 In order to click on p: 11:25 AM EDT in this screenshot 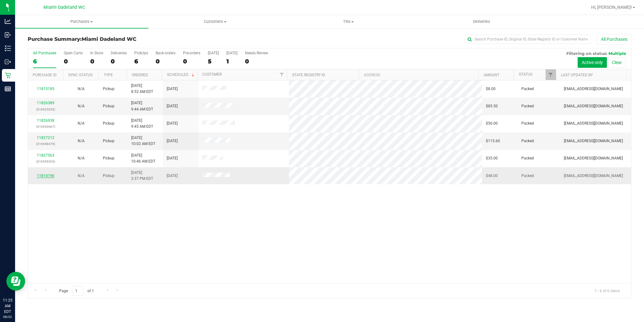, I will do `click(8, 306)`.